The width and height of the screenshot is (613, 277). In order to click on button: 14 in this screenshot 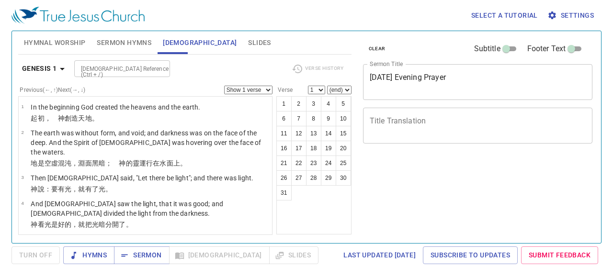, I will do `click(329, 134)`.